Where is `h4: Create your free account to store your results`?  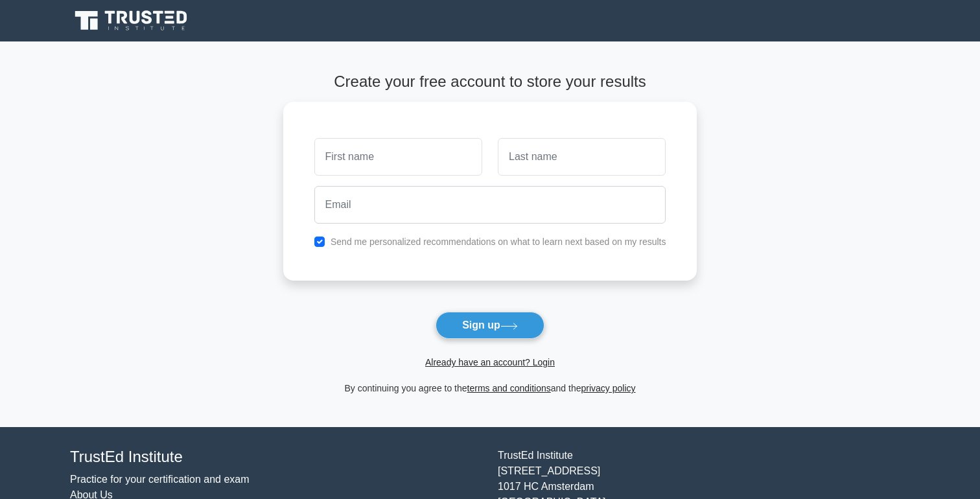
h4: Create your free account to store your results is located at coordinates (490, 82).